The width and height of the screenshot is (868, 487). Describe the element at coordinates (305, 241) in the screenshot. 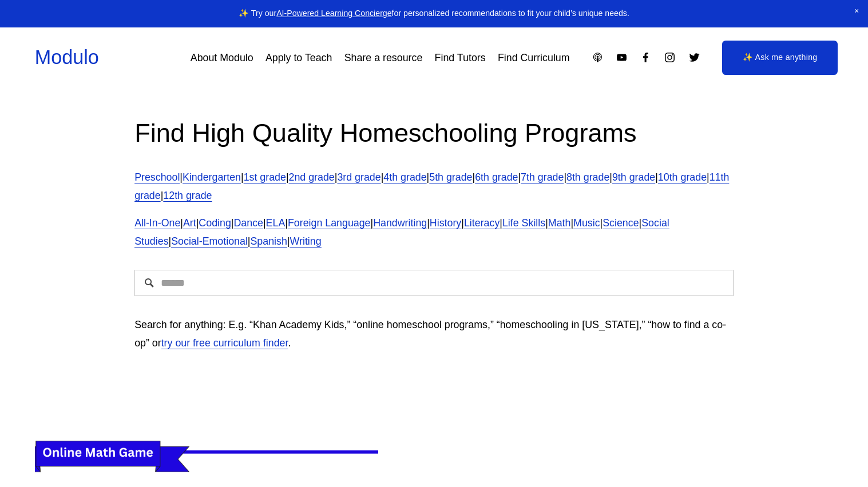

I see `span: Writing` at that location.